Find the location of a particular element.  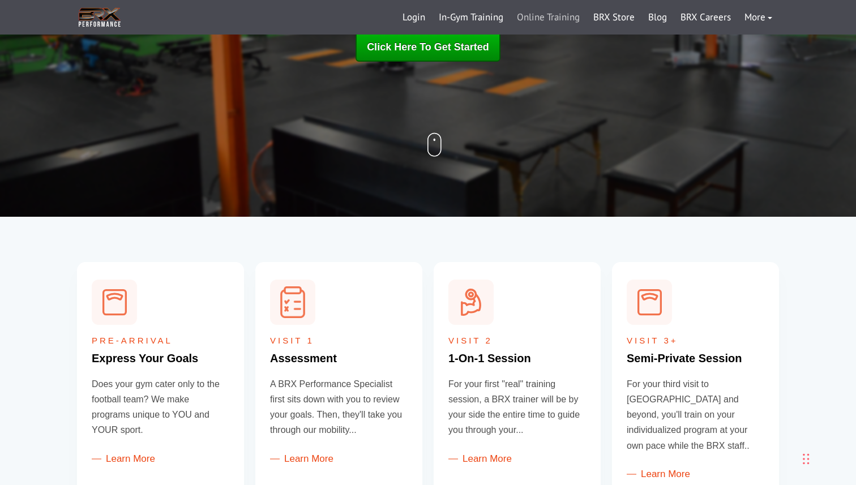

h4: 1-On-1 Session is located at coordinates (517, 358).